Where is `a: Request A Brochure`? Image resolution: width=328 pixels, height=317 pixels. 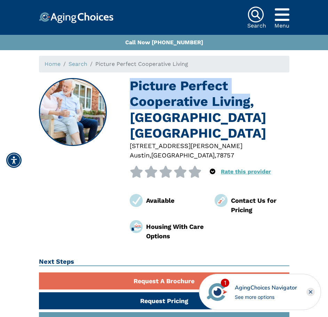 a: Request A Brochure is located at coordinates (164, 281).